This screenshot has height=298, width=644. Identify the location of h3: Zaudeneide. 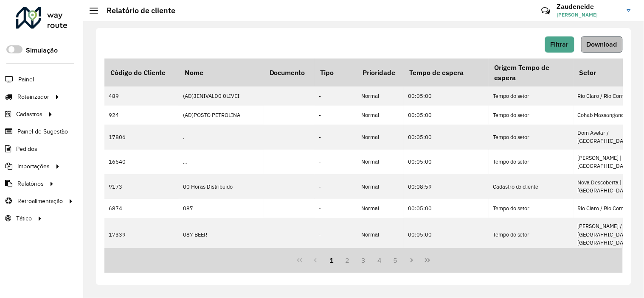
(588, 7).